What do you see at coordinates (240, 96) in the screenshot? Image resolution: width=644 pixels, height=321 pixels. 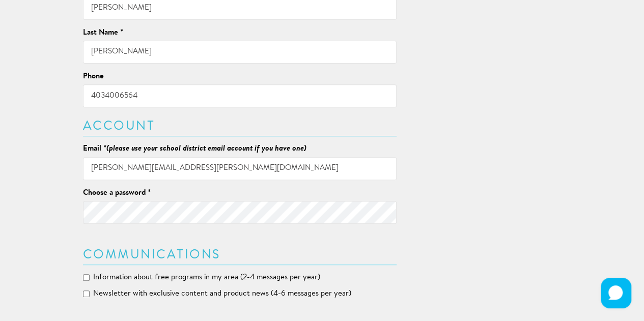 I see `input: 111-111-1111` at bounding box center [240, 96].